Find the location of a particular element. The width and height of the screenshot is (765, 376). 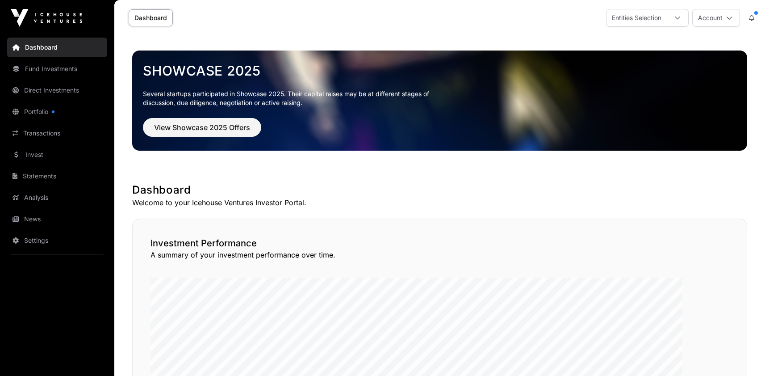

button: Account is located at coordinates (716, 18).